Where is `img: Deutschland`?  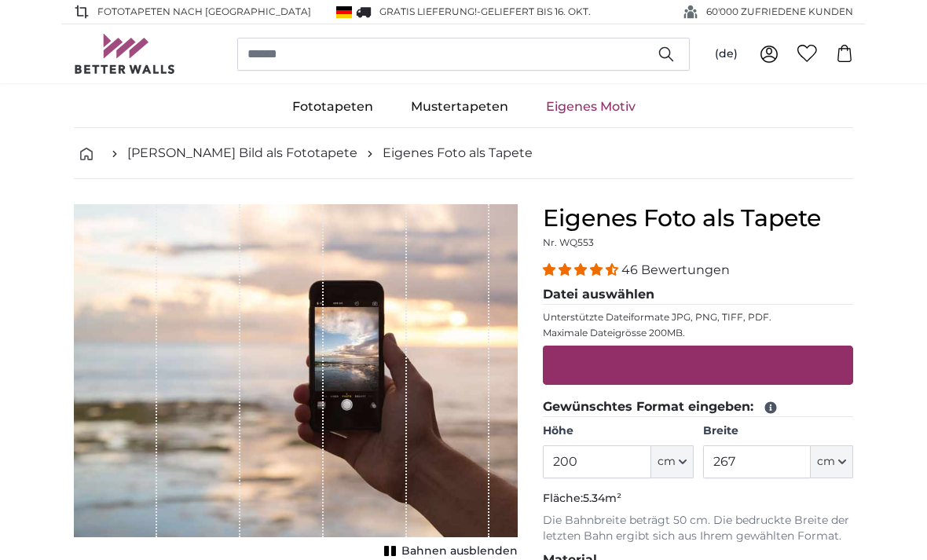
img: Deutschland is located at coordinates (344, 12).